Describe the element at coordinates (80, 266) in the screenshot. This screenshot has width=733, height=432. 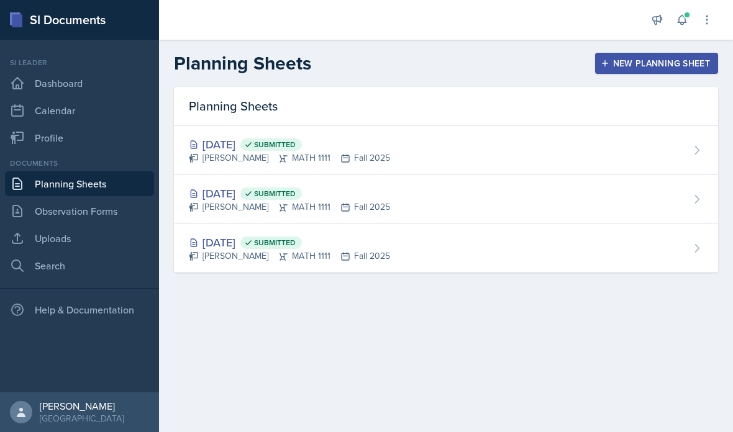
I see `a: Search` at that location.